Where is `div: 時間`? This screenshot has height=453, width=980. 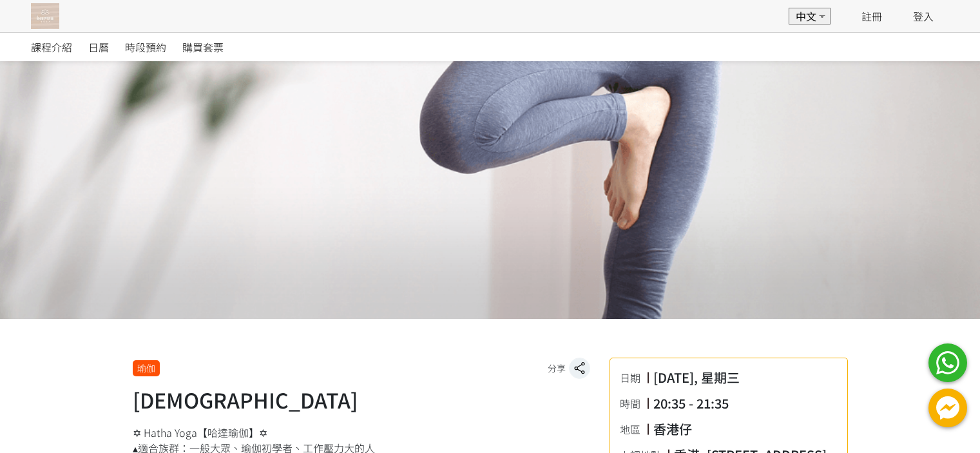 div: 時間 is located at coordinates (633, 403).